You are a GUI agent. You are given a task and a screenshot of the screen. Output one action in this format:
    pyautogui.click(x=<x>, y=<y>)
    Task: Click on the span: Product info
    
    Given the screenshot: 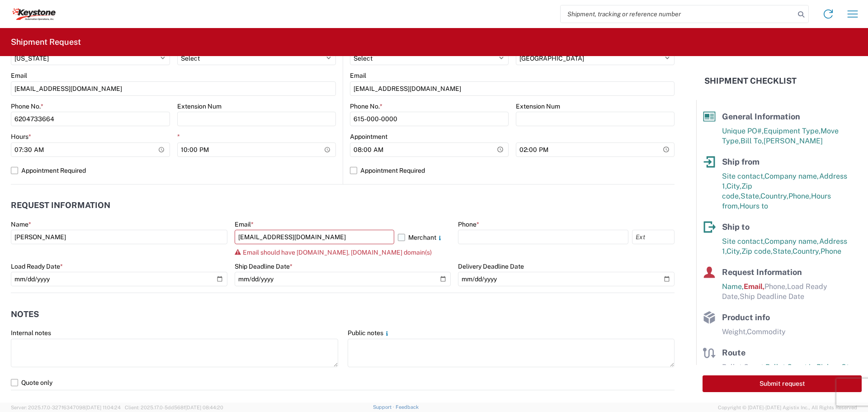 What is the action you would take?
    pyautogui.click(x=746, y=317)
    